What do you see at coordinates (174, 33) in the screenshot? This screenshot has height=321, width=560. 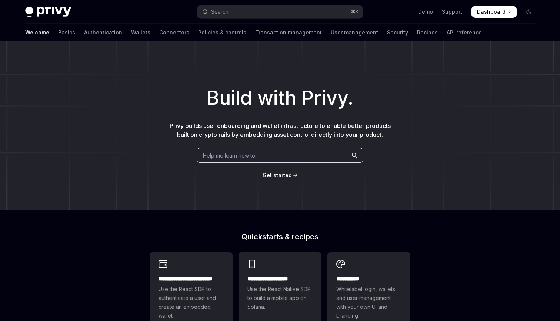 I see `a: Connectors` at bounding box center [174, 33].